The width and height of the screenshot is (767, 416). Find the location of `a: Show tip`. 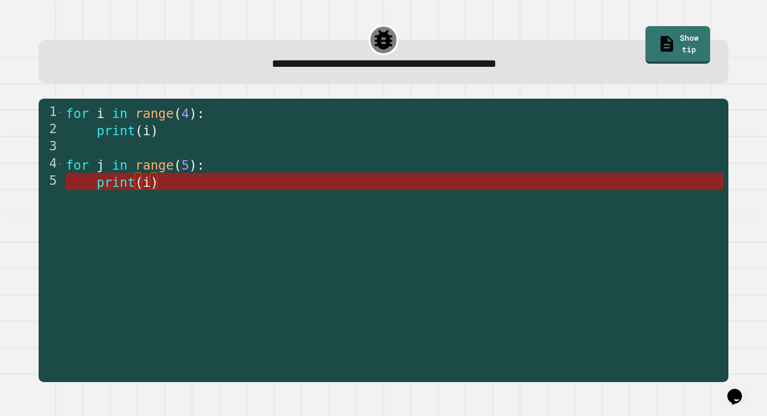

a: Show tip is located at coordinates (677, 45).